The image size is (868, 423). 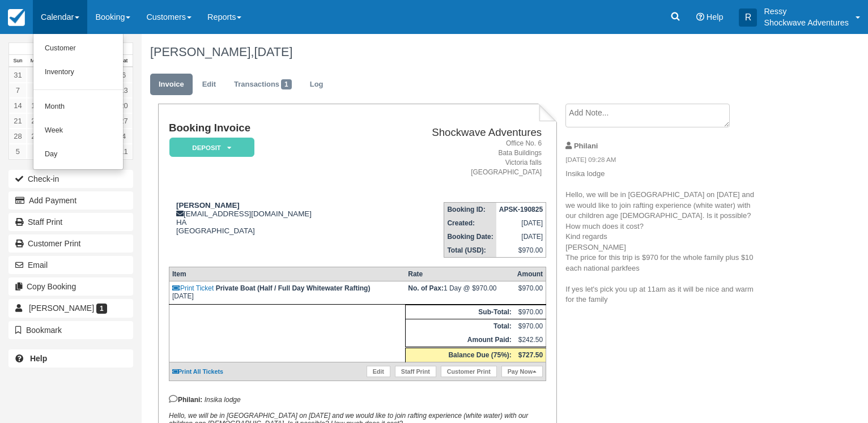 I want to click on th: Created:, so click(x=470, y=223).